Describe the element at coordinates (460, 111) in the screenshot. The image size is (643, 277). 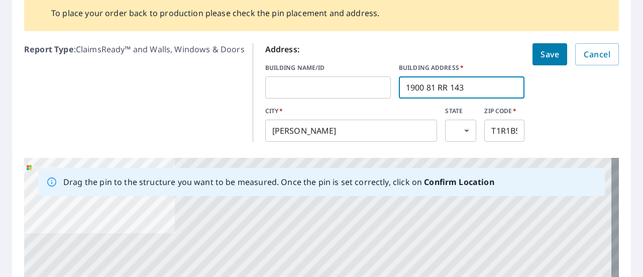
I see `label: STATE` at that location.